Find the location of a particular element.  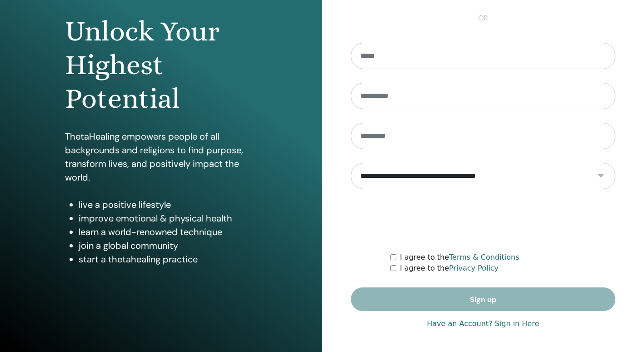

a: Privacy Policy is located at coordinates (474, 268).